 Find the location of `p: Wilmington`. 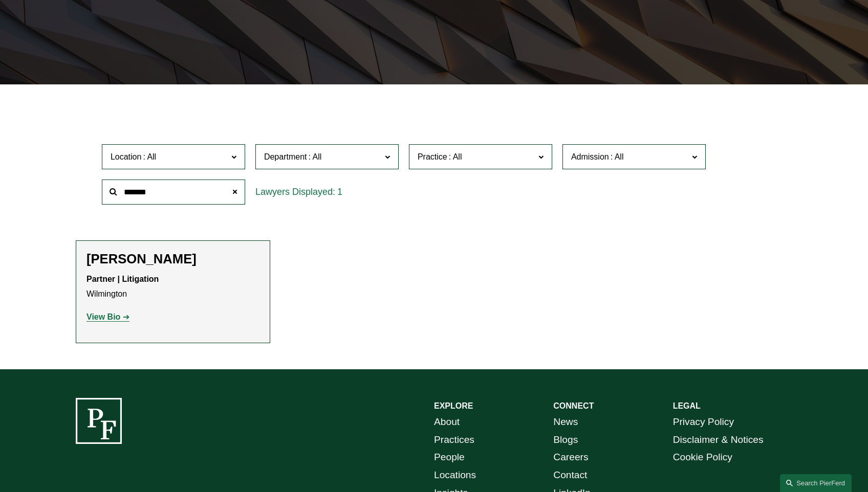

p: Wilmington is located at coordinates (173, 287).